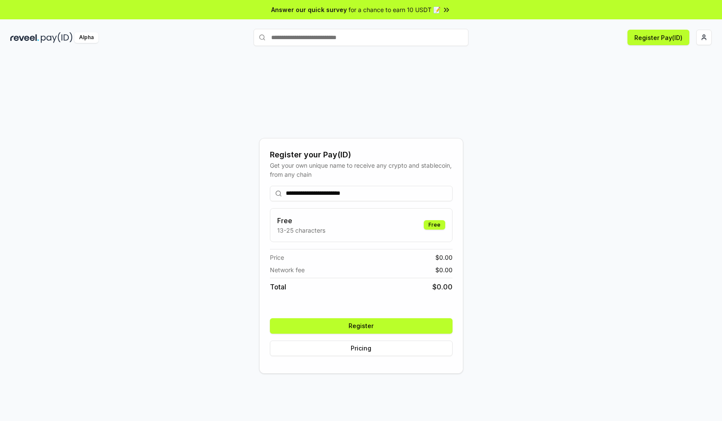 The width and height of the screenshot is (722, 421). Describe the element at coordinates (361, 348) in the screenshot. I see `button: Pricing` at that location.